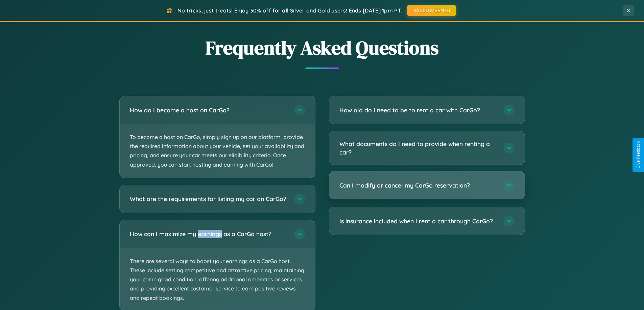 Image resolution: width=644 pixels, height=310 pixels. What do you see at coordinates (209, 110) in the screenshot?
I see `h3: How do I become a host on CarGo?` at bounding box center [209, 110].